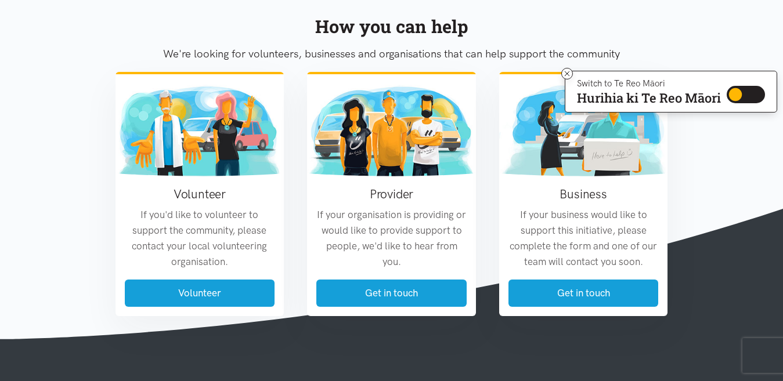  Describe the element at coordinates (200, 194) in the screenshot. I see `h3: Volunteer` at that location.